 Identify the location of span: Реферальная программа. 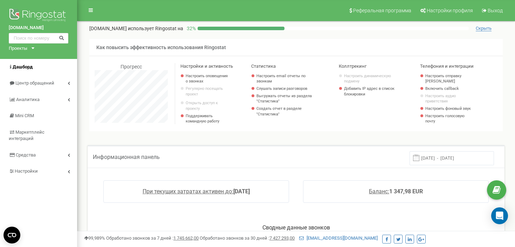
(382, 11).